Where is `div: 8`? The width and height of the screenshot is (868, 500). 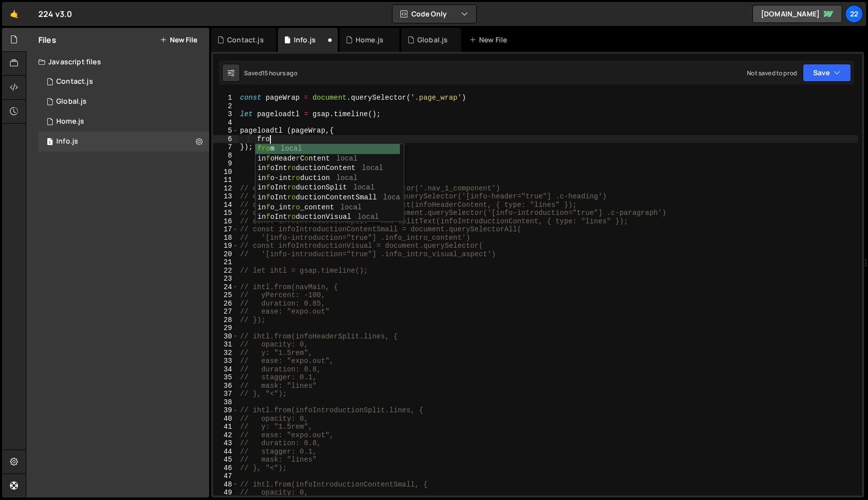
div: 8 is located at coordinates (225, 155).